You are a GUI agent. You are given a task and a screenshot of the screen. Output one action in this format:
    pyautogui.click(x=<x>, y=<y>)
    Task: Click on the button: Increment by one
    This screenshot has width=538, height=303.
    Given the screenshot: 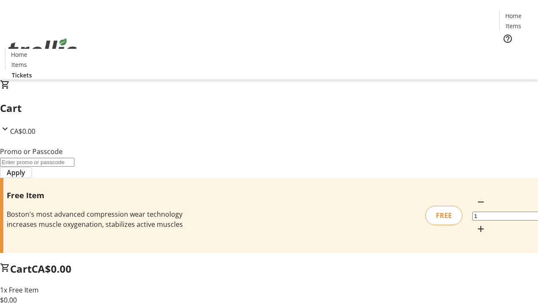 What is the action you would take?
    pyautogui.click(x=481, y=229)
    